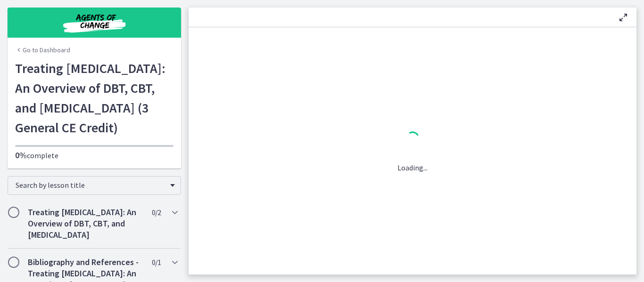  Describe the element at coordinates (94, 155) in the screenshot. I see `p: complete` at that location.